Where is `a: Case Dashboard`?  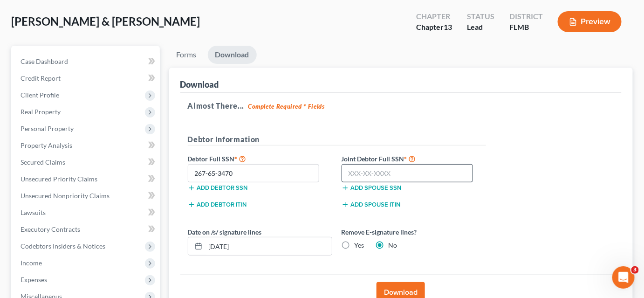
a: Case Dashboard is located at coordinates (86, 61).